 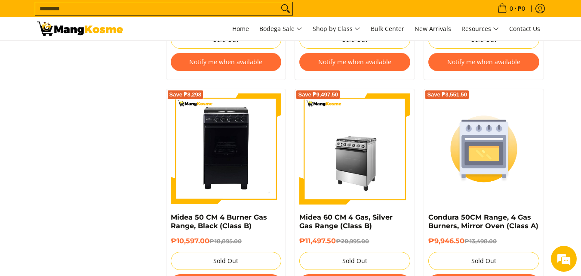 What do you see at coordinates (433, 29) in the screenshot?
I see `a: New Arrivals` at bounding box center [433, 29].